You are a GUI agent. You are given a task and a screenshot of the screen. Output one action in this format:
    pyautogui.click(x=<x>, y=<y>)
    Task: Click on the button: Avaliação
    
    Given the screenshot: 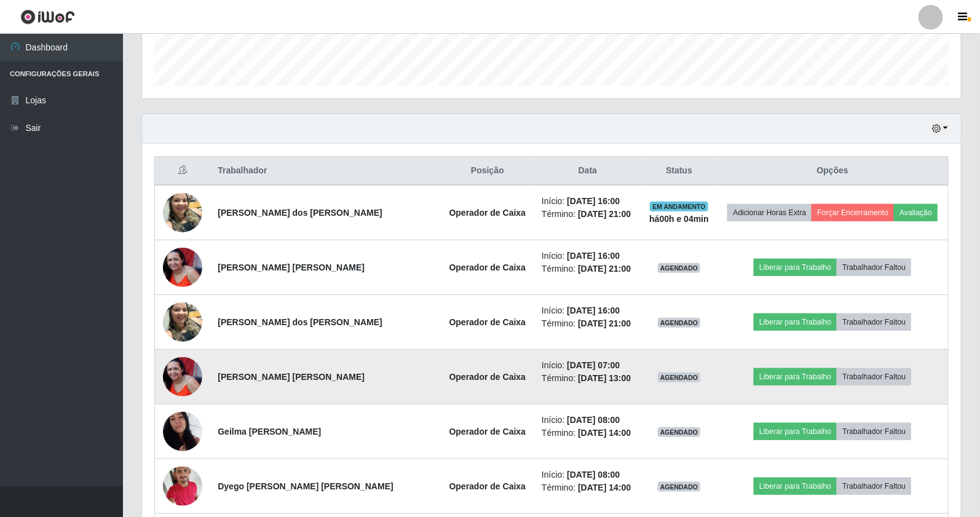 What is the action you would take?
    pyautogui.click(x=916, y=213)
    